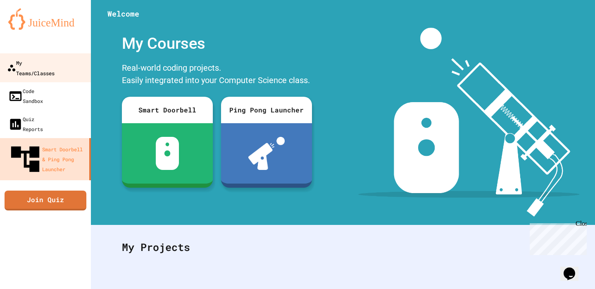 The image size is (595, 289). What do you see at coordinates (217, 75) in the screenshot?
I see `div: Real-world coding projects. Easily integrated into your Computer Science class.` at bounding box center [217, 75].